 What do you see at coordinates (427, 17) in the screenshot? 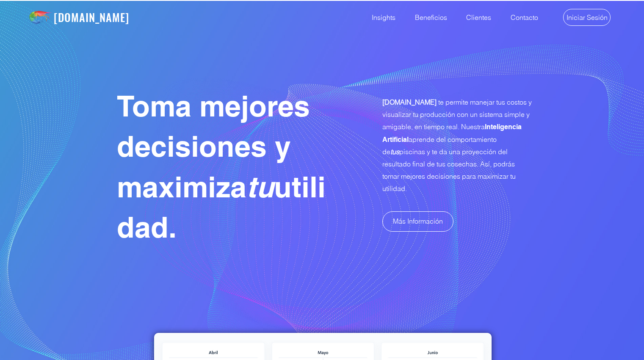
I see `a: Beneficios` at bounding box center [427, 17].